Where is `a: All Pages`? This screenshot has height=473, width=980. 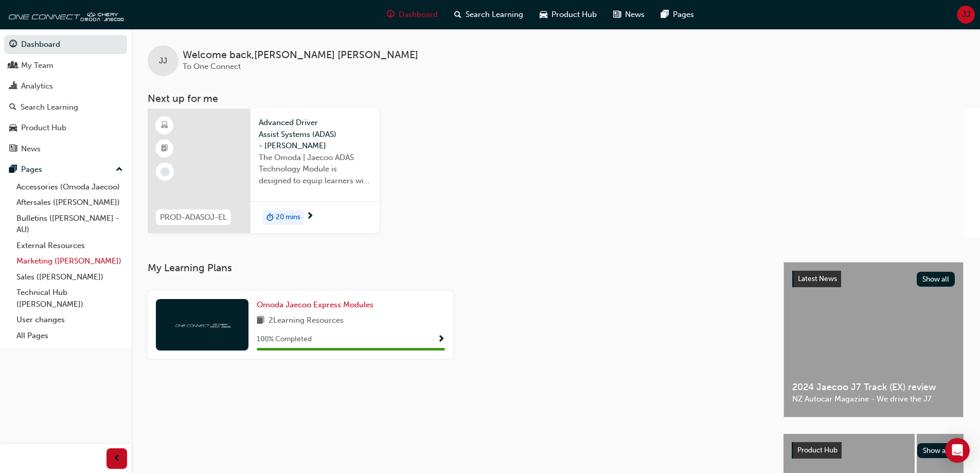
a: All Pages is located at coordinates (70, 335).